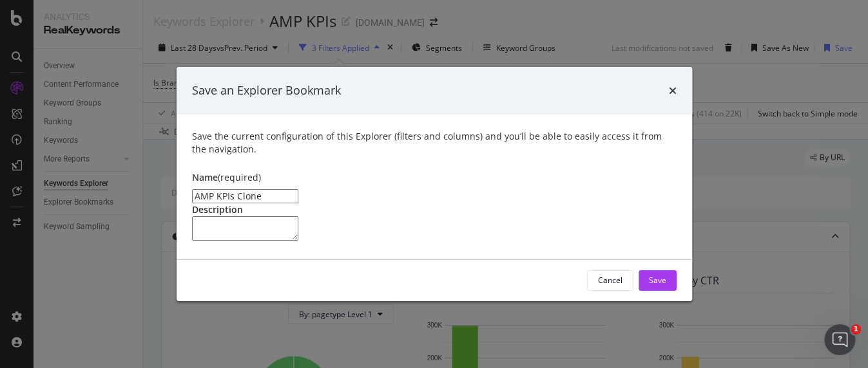  What do you see at coordinates (657, 280) in the screenshot?
I see `button: Save` at bounding box center [657, 280].